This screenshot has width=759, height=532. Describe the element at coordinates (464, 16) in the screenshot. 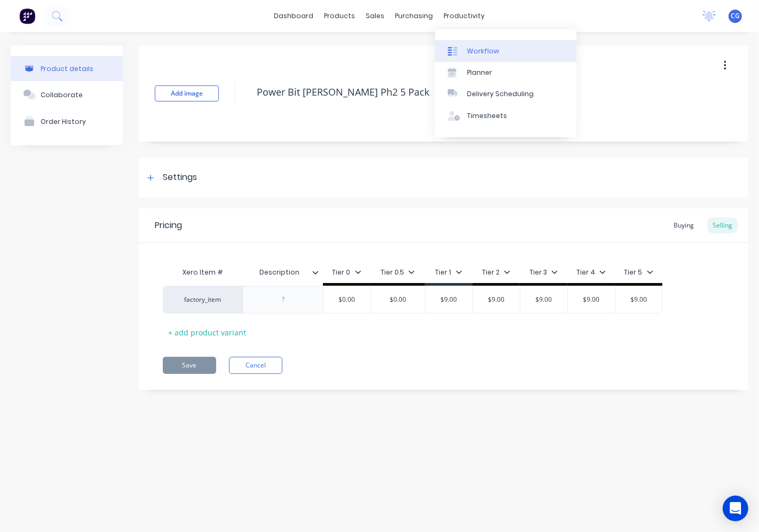

I see `div: productivity` at that location.